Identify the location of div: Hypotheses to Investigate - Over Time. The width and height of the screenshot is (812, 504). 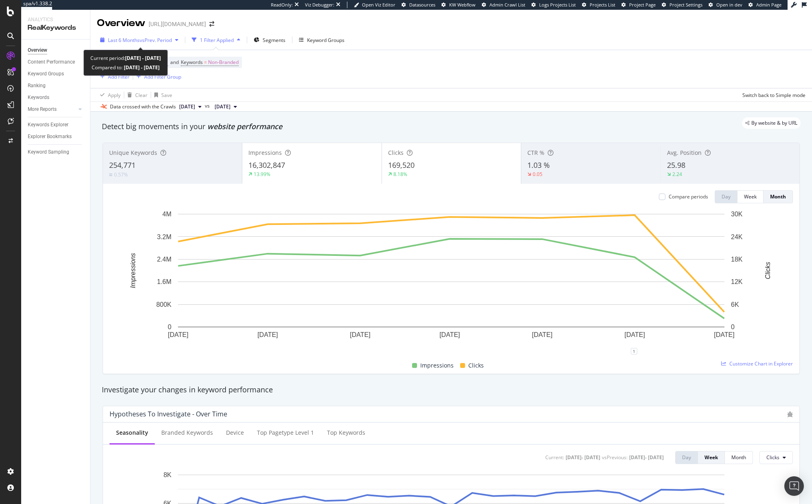
(168, 413).